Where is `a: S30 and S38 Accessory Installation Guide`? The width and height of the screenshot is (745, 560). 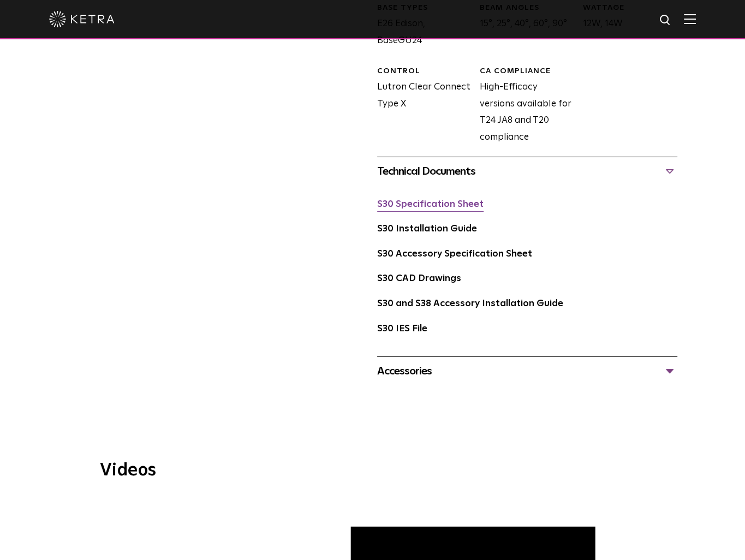
a: S30 and S38 Accessory Installation Guide is located at coordinates (470, 304).